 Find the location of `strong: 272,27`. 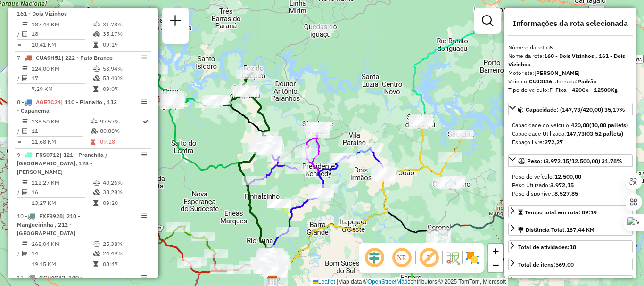

strong: 272,27 is located at coordinates (553, 142).